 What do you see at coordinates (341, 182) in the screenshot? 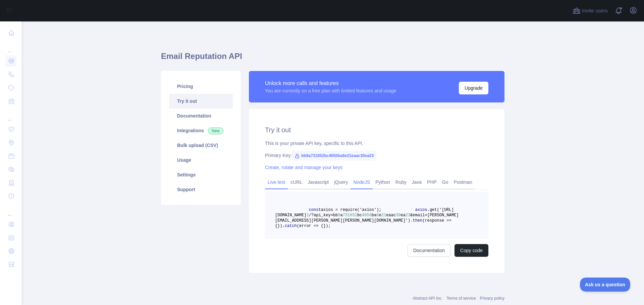
I see `a: jQuery` at bounding box center [341, 182].